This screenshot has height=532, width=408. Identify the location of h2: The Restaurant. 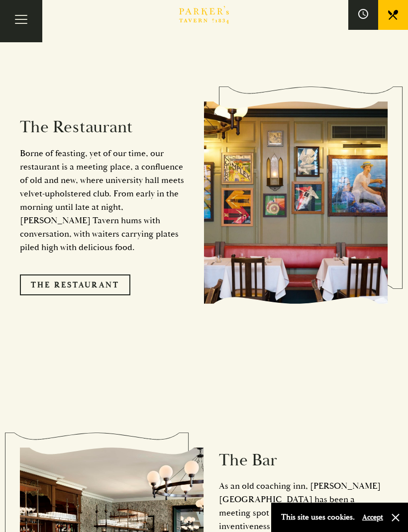
(104, 126).